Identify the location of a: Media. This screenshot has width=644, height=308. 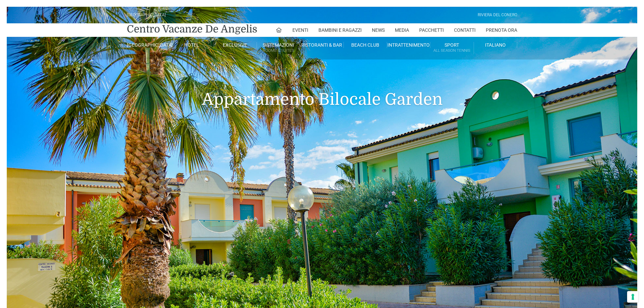
(402, 30).